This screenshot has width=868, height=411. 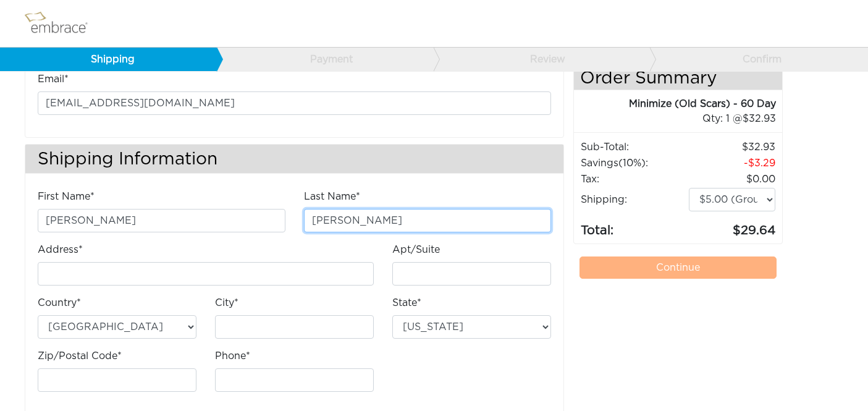 I want to click on td: 3.29, so click(x=732, y=163).